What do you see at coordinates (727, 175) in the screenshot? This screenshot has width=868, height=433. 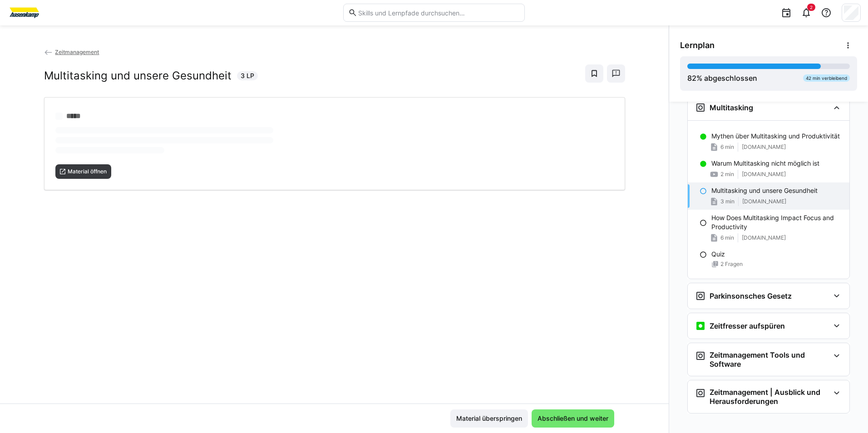 I see `span: 2 min` at bounding box center [727, 175].